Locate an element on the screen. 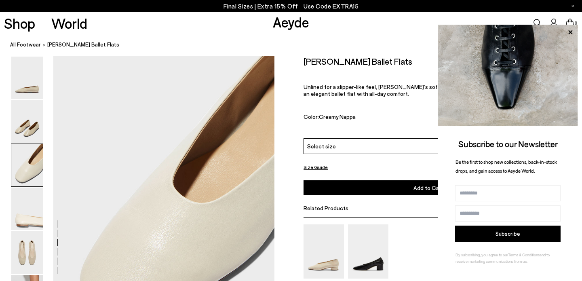 This screenshot has width=582, height=281. a: Shop is located at coordinates (19, 23).